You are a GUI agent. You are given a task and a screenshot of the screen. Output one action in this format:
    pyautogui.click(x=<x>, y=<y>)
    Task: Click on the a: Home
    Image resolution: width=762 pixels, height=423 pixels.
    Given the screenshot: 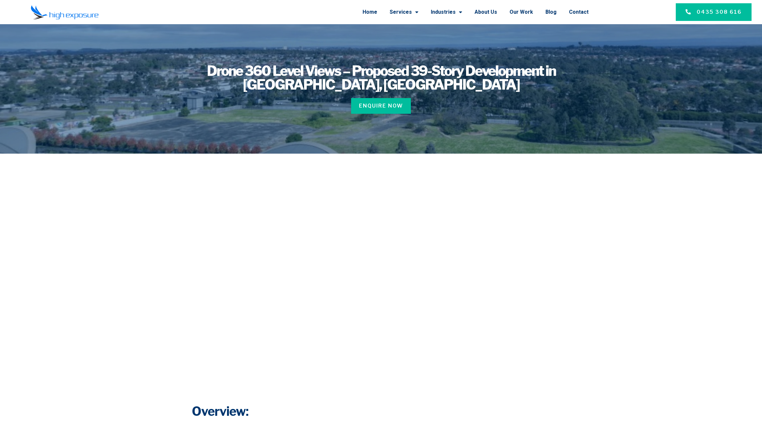 What is the action you would take?
    pyautogui.click(x=370, y=12)
    